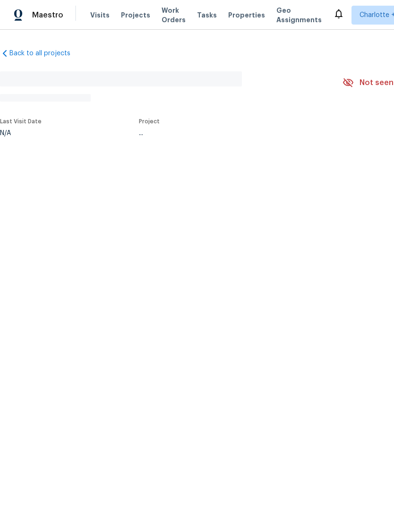  I want to click on span: Maestro, so click(48, 15).